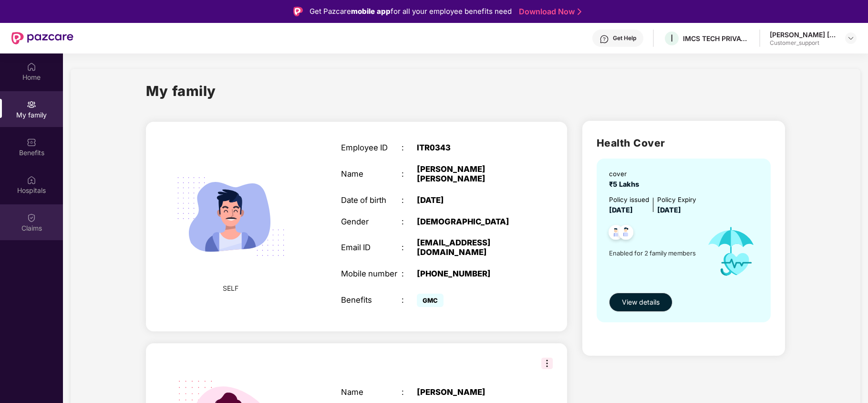 This screenshot has width=868, height=403. What do you see at coordinates (716, 38) in the screenshot?
I see `div: IMCS TECH PRIVATE LIMITED` at bounding box center [716, 38].